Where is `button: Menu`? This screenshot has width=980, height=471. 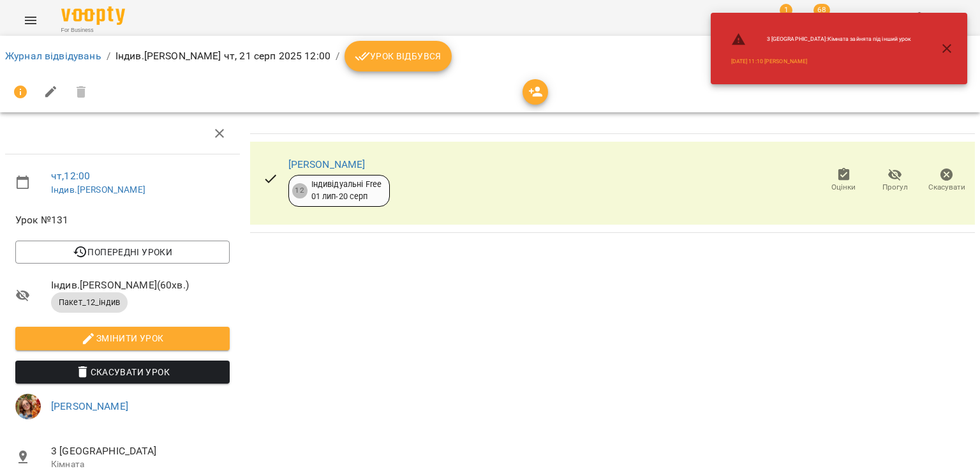 button: Menu is located at coordinates (30, 20).